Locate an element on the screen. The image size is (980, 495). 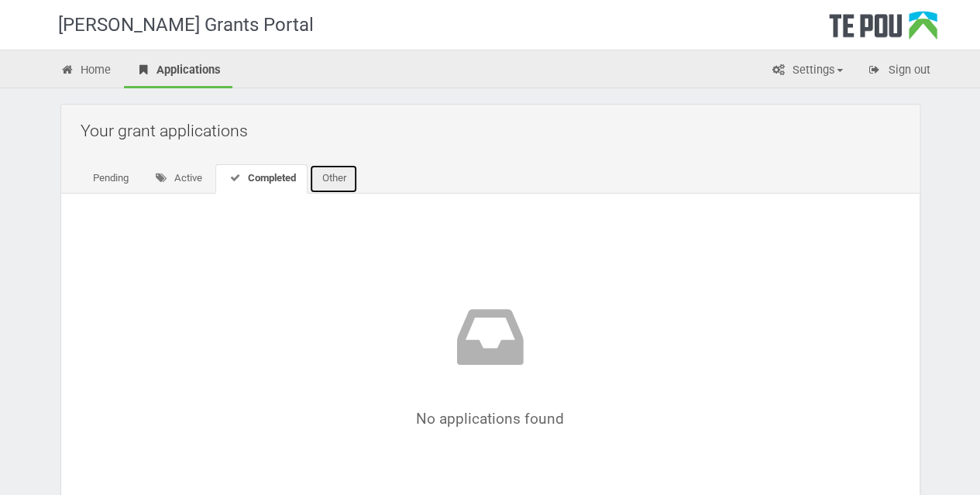
a: Completed is located at coordinates (261, 179).